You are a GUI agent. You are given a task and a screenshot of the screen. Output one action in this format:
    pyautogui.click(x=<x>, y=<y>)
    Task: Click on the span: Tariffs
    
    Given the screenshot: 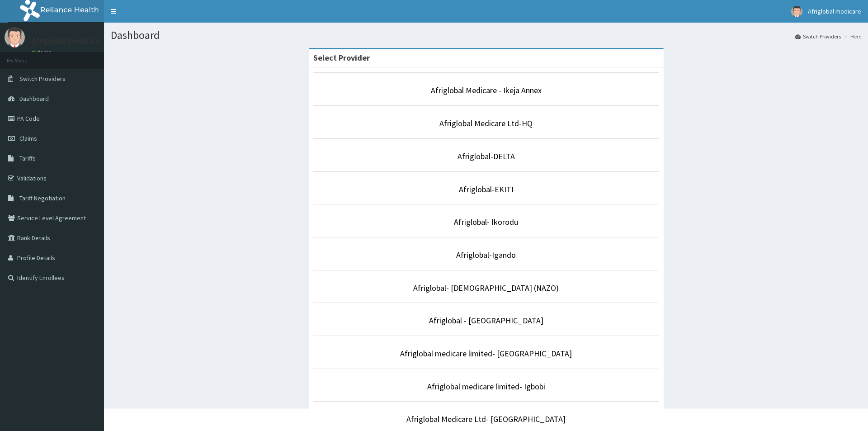 What is the action you would take?
    pyautogui.click(x=28, y=158)
    